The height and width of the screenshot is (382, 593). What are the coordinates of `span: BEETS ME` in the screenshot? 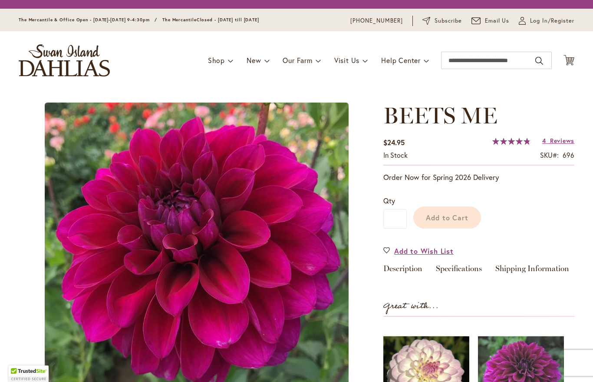 It's located at (440, 115).